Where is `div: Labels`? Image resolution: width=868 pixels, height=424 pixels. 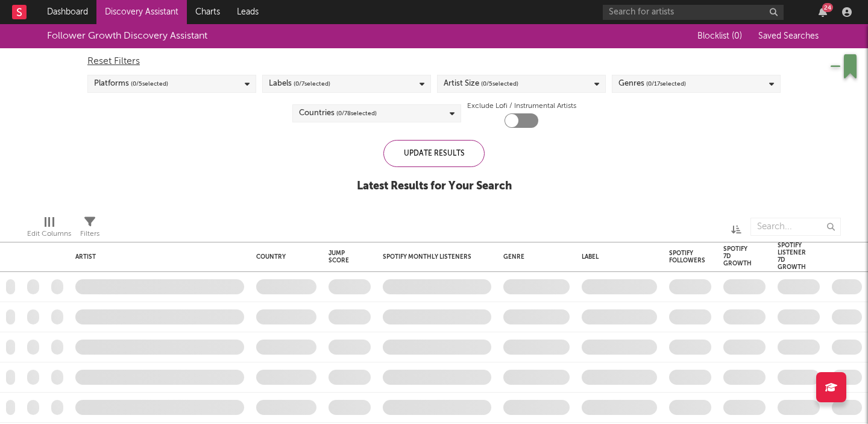
div: Labels is located at coordinates (299, 84).